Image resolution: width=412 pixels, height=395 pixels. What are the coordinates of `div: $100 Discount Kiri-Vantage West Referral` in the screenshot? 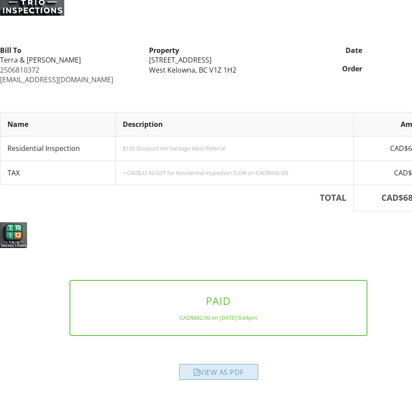 It's located at (235, 148).